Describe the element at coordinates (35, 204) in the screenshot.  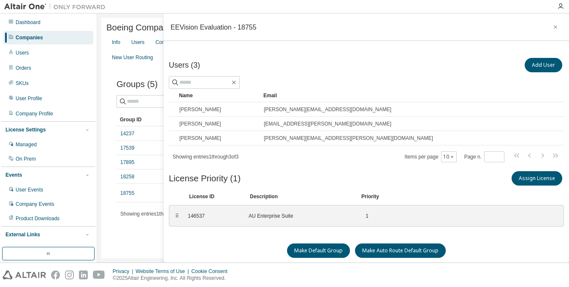
I see `div: Company Events` at that location.